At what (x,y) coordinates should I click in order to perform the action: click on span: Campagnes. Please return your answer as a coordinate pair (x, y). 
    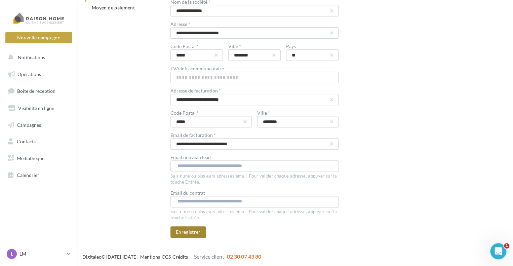
    Looking at the image, I should click on (29, 124).